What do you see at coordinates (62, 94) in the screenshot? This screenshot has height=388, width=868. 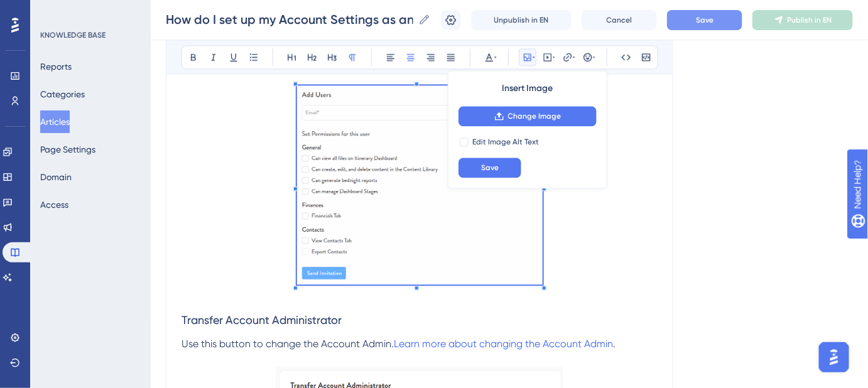 I see `button: Categories` at bounding box center [62, 94].